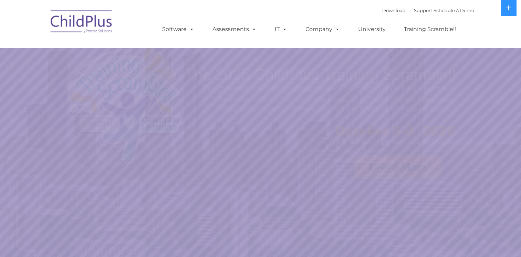  I want to click on a: Company, so click(323, 29).